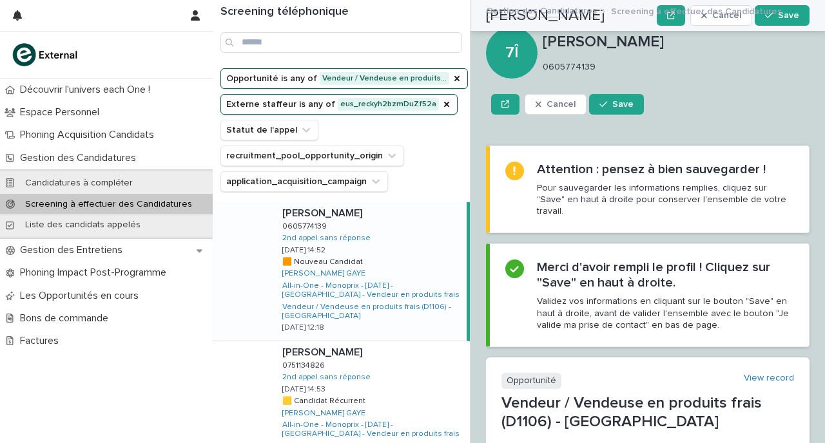 This screenshot has width=825, height=443. I want to click on button: Opportunité, so click(344, 79).